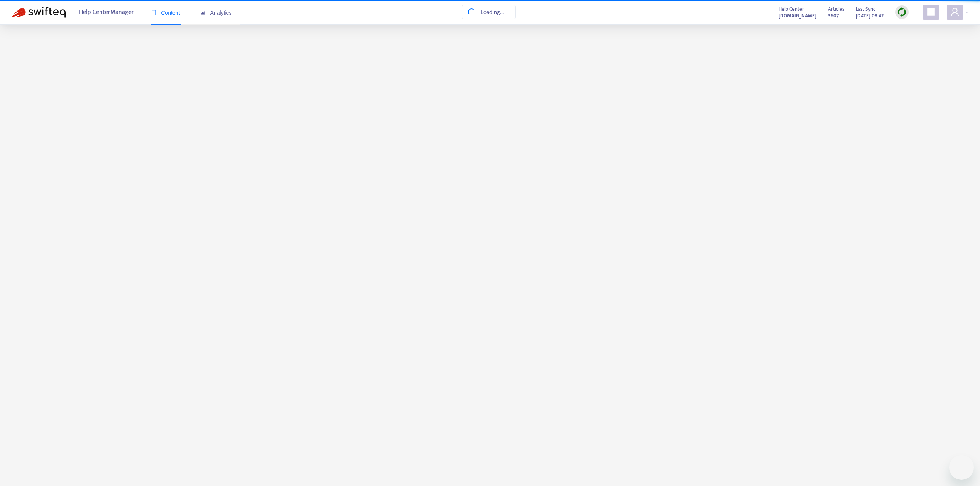  Describe the element at coordinates (202, 13) in the screenshot. I see `span: area-chart` at that location.